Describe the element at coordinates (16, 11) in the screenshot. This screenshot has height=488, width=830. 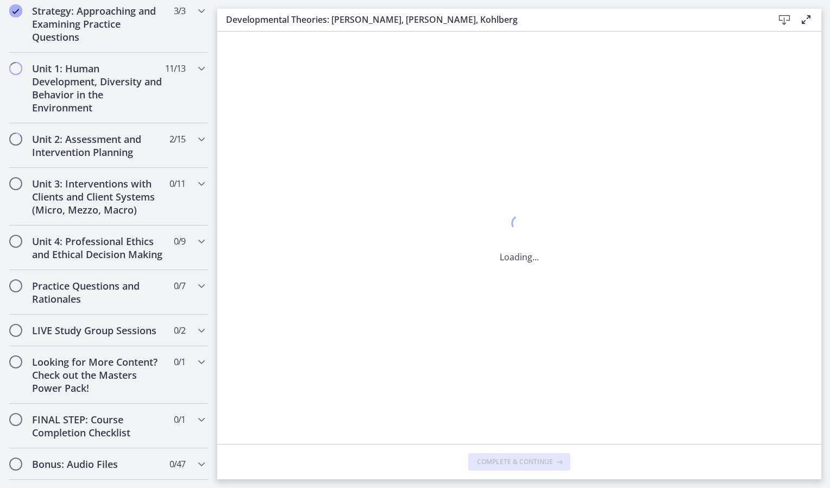
I see `i: Completed` at that location.